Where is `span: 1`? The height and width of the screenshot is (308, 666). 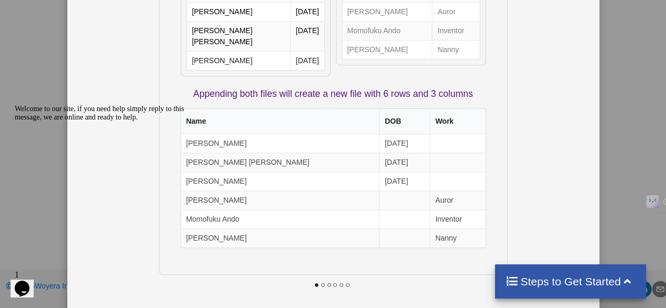 span: 1 is located at coordinates (6, 8).